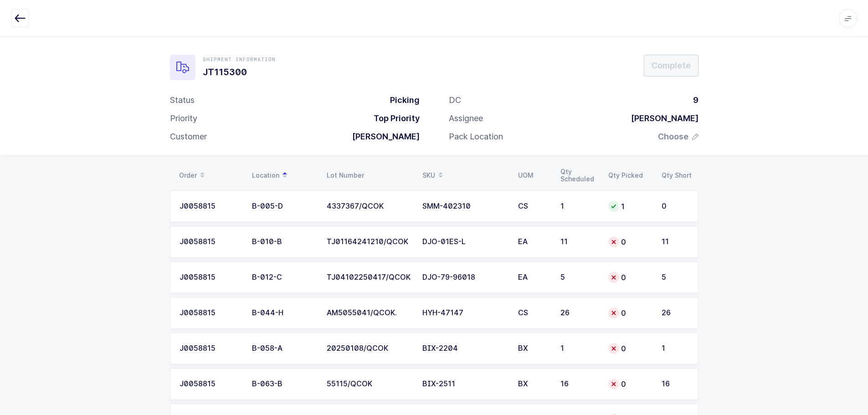 The image size is (868, 415). I want to click on h1: JT115300, so click(239, 72).